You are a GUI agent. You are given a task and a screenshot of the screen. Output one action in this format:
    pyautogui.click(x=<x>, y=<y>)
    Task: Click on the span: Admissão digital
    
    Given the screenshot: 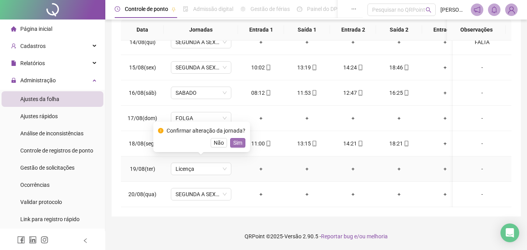 What is the action you would take?
    pyautogui.click(x=213, y=9)
    